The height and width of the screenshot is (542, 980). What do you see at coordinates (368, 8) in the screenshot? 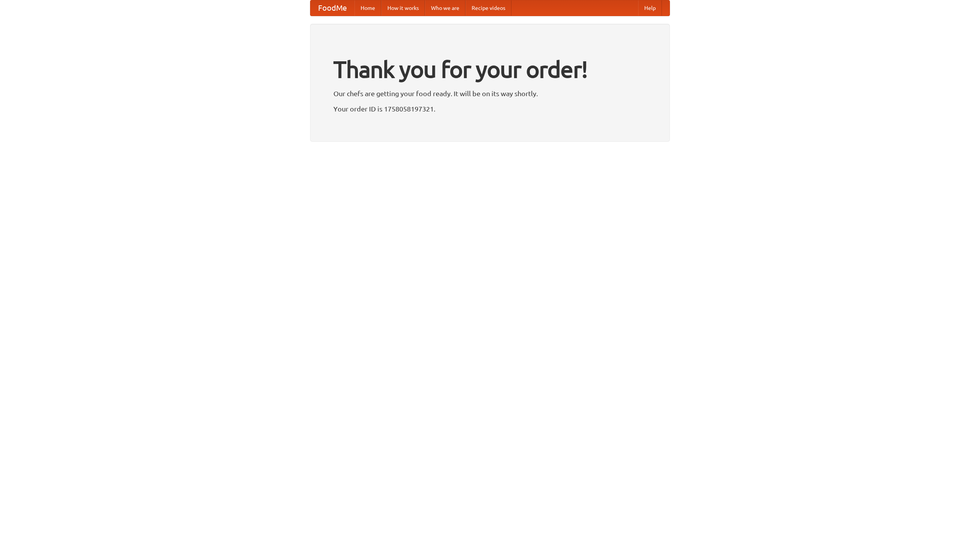
I see `a: Home` at bounding box center [368, 8].